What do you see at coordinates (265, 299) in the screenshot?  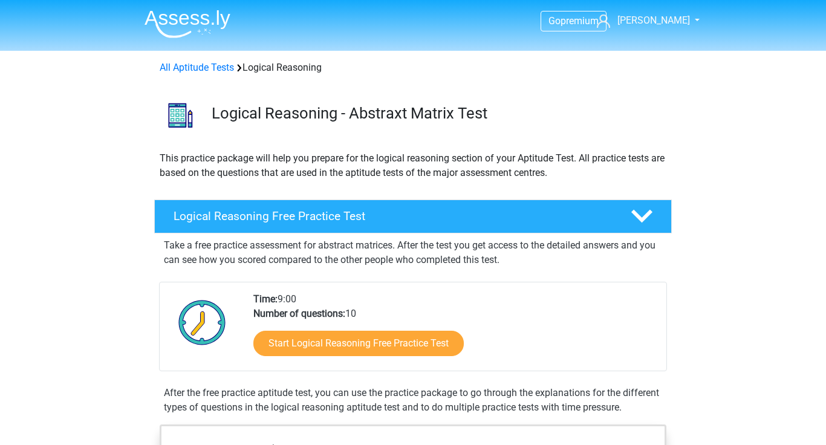 I see `b: Time:` at bounding box center [265, 299].